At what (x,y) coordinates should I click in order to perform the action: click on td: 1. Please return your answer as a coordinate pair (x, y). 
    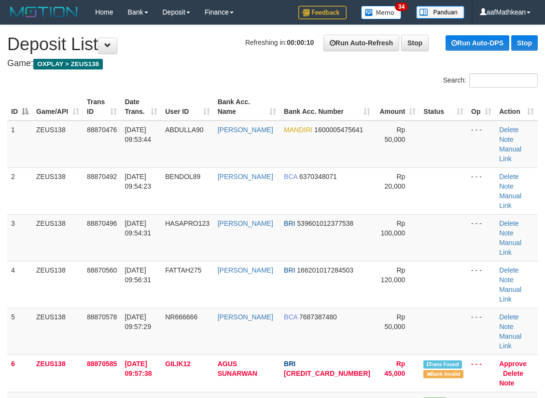
    Looking at the image, I should click on (20, 144).